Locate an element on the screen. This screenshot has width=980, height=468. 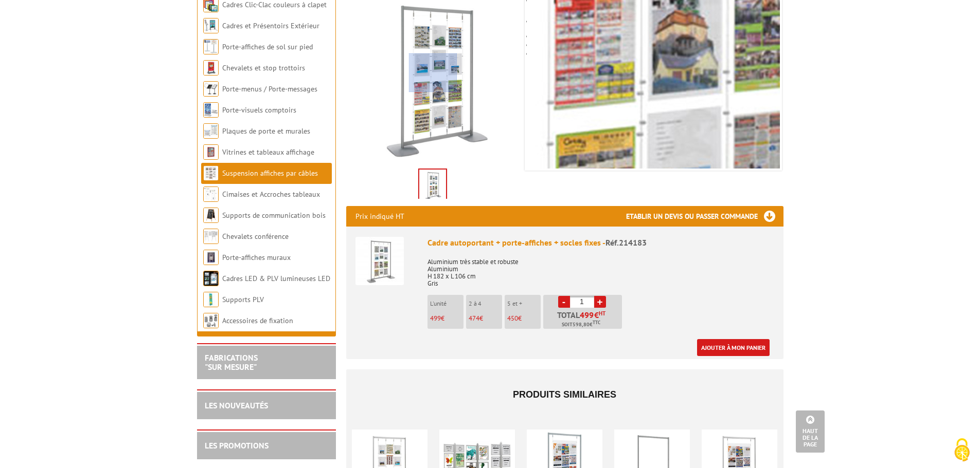
img: Porte-visuels comptoirs is located at coordinates (211, 110).